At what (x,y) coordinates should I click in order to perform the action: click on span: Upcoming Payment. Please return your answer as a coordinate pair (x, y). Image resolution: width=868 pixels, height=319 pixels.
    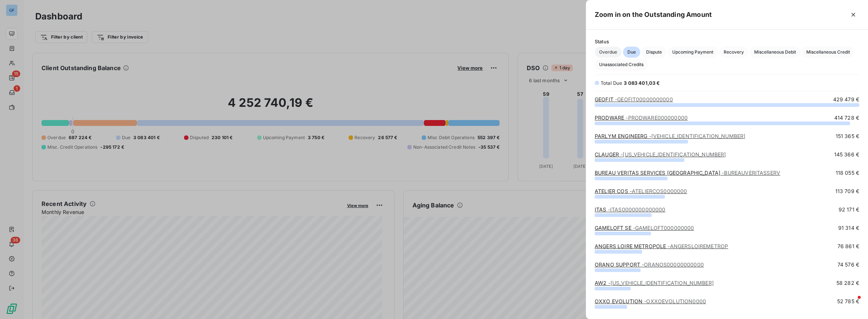
    Looking at the image, I should click on (693, 52).